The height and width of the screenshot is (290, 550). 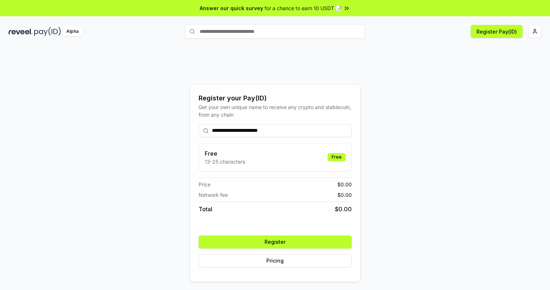 What do you see at coordinates (204, 184) in the screenshot?
I see `span: Price` at bounding box center [204, 184].